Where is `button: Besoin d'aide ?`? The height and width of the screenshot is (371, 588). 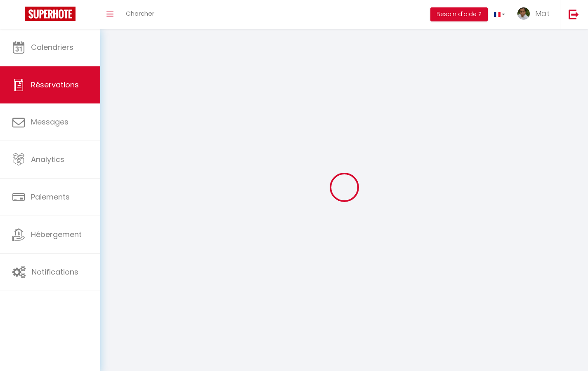
button: Besoin d'aide ? is located at coordinates (459, 14).